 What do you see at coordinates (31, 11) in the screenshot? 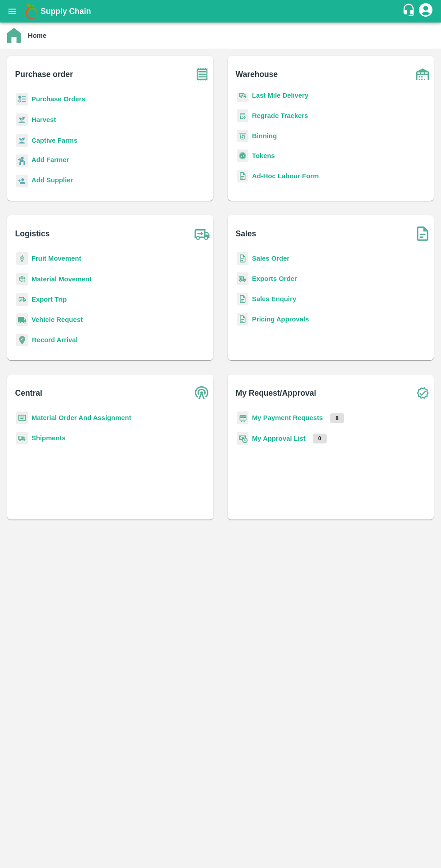
I see `img: logo` at bounding box center [31, 11].